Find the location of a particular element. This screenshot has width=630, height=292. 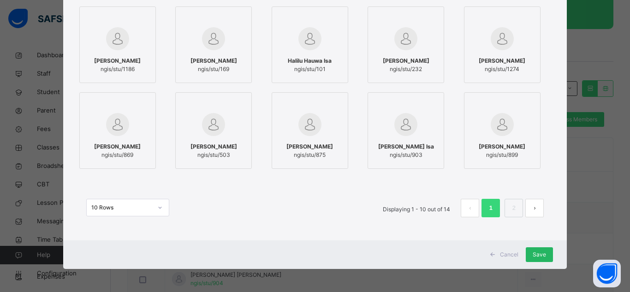

button: Open asap is located at coordinates (607, 273).